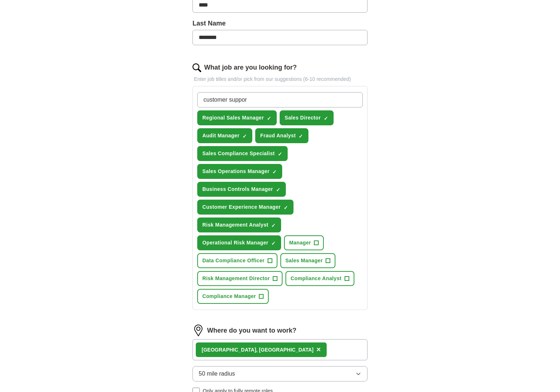 The width and height of the screenshot is (560, 392). What do you see at coordinates (280, 100) in the screenshot?
I see `input: Type a job title and press enter` at bounding box center [280, 100].